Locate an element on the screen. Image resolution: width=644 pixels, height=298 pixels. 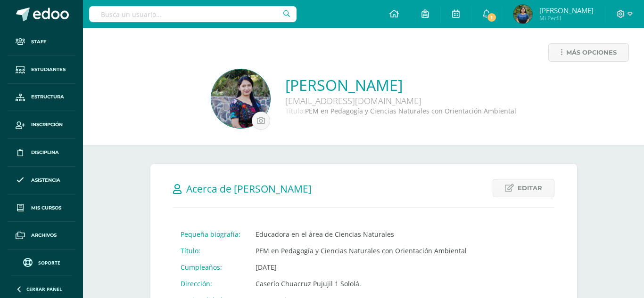
a: Más opciones is located at coordinates (589, 52).